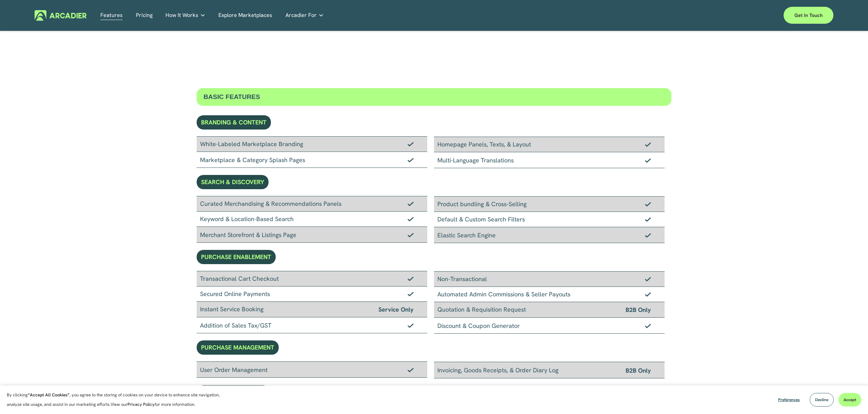 The width and height of the screenshot is (868, 414). What do you see at coordinates (550, 144) in the screenshot?
I see `div: Homepage Panels, Texts, & Layout` at bounding box center [550, 144].